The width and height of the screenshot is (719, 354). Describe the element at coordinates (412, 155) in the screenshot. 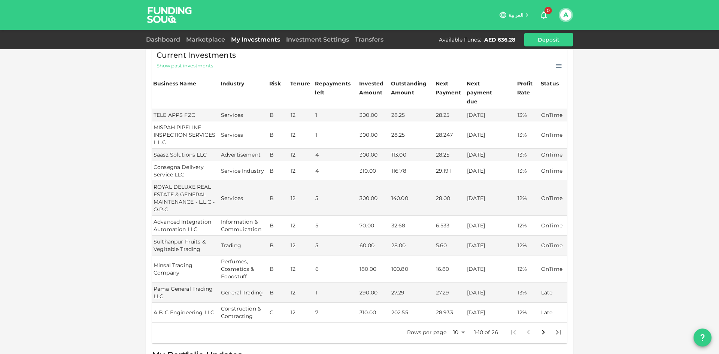

I see `td: 113.00` at that location.